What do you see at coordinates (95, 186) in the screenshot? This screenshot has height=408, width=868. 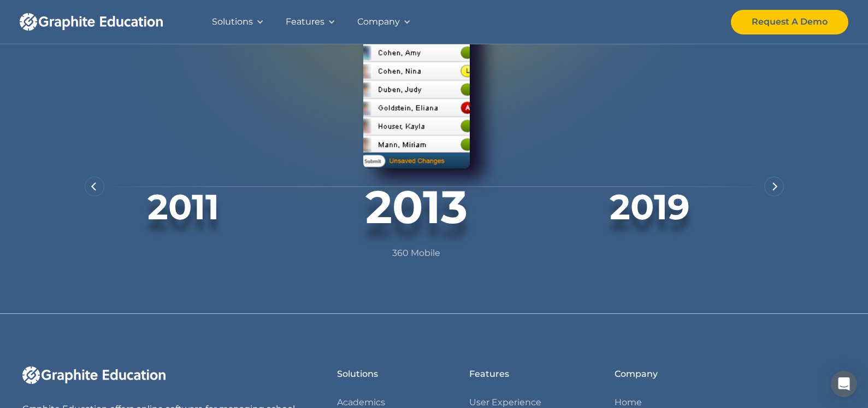 I see `div: previous slide` at bounding box center [95, 186].